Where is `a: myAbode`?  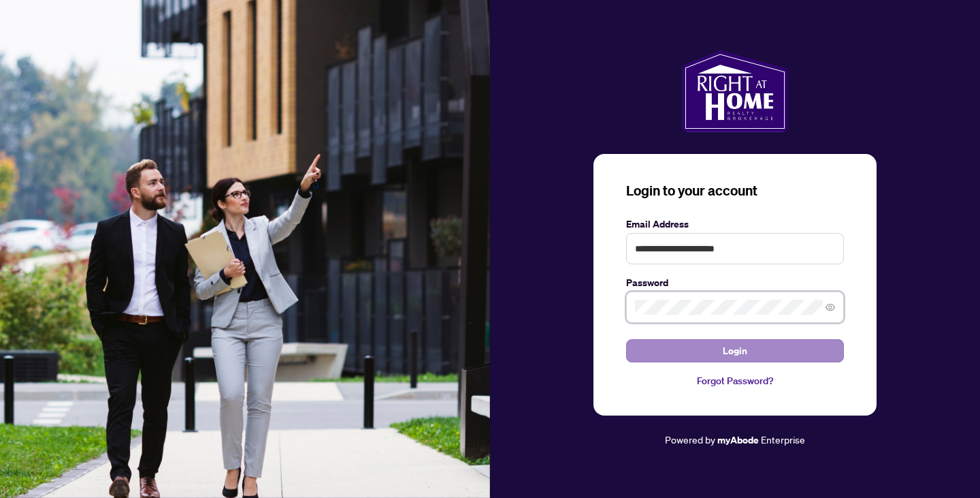 a: myAbode is located at coordinates (738, 440).